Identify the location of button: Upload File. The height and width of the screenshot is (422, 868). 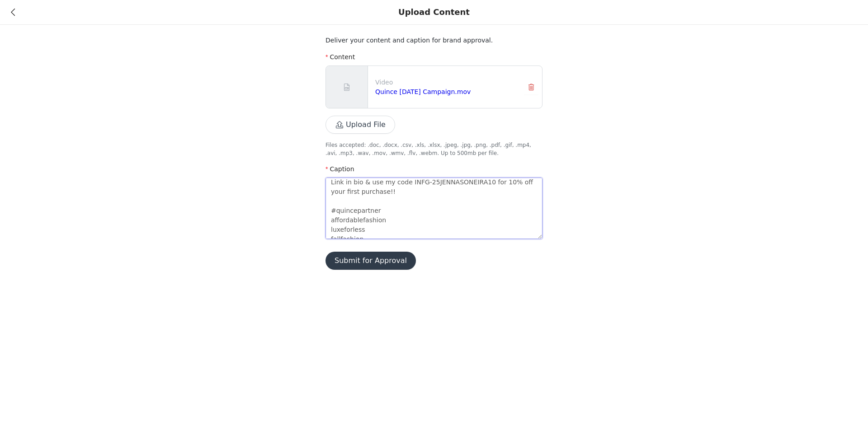
(361, 124).